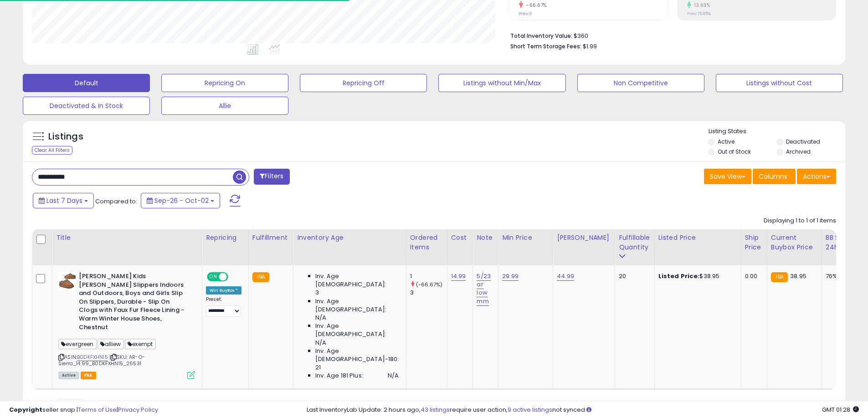 Image resolution: width=868 pixels, height=419 pixels. I want to click on button: Deactivated & In Stock, so click(86, 106).